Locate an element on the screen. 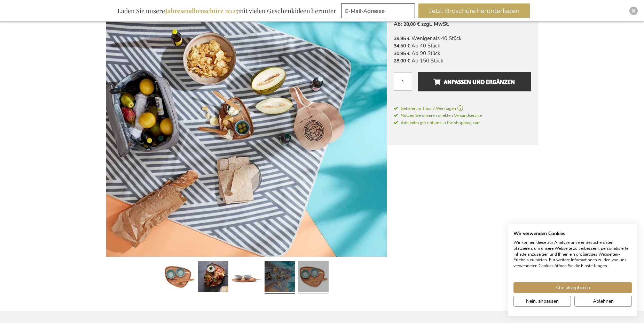  span: Nutzen Sie unseren direkten Versandservice is located at coordinates (438, 115).